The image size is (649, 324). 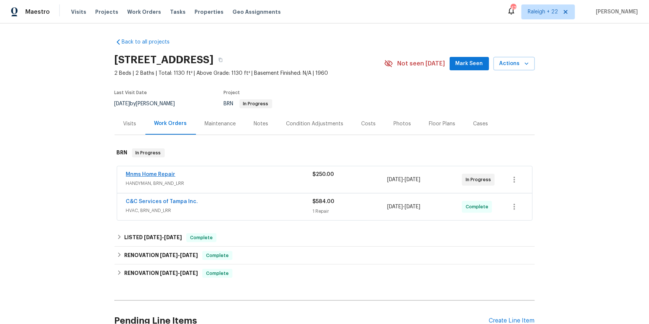 What do you see at coordinates (369, 124) in the screenshot?
I see `div: Costs` at bounding box center [369, 124].